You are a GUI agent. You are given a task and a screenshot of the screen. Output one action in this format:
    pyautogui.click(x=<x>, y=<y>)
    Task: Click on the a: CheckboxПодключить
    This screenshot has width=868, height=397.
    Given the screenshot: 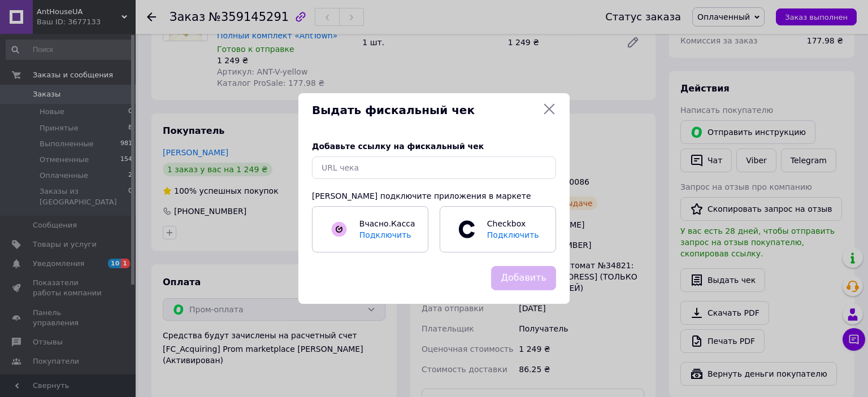 What is the action you would take?
    pyautogui.click(x=498, y=229)
    